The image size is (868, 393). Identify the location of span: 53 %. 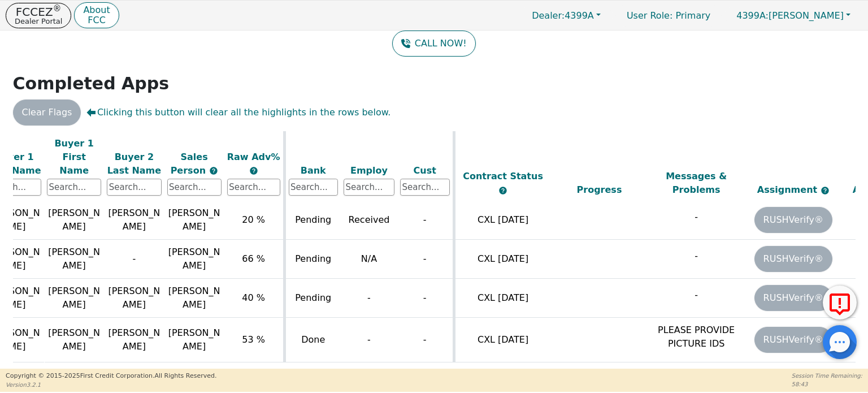
(253, 339).